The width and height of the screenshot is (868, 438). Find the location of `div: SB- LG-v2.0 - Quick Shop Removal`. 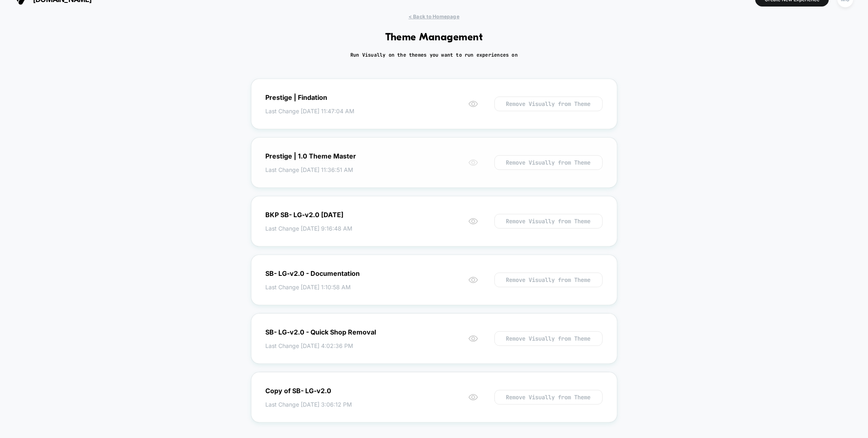

div: SB- LG-v2.0 - Quick Shop Removal is located at coordinates (321, 332).